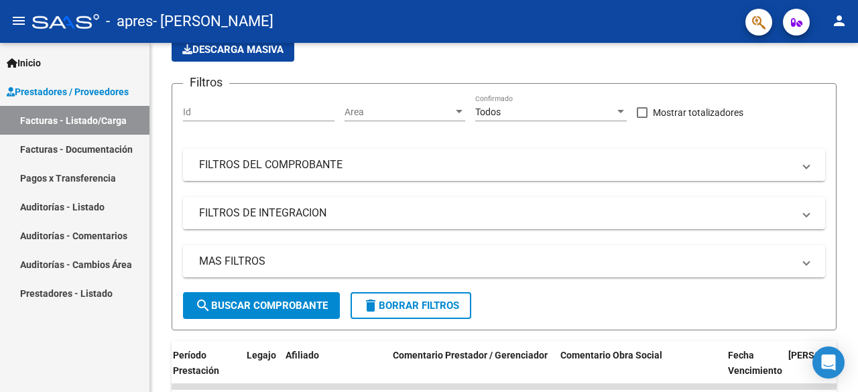 The width and height of the screenshot is (858, 392). I want to click on span: Area, so click(399, 112).